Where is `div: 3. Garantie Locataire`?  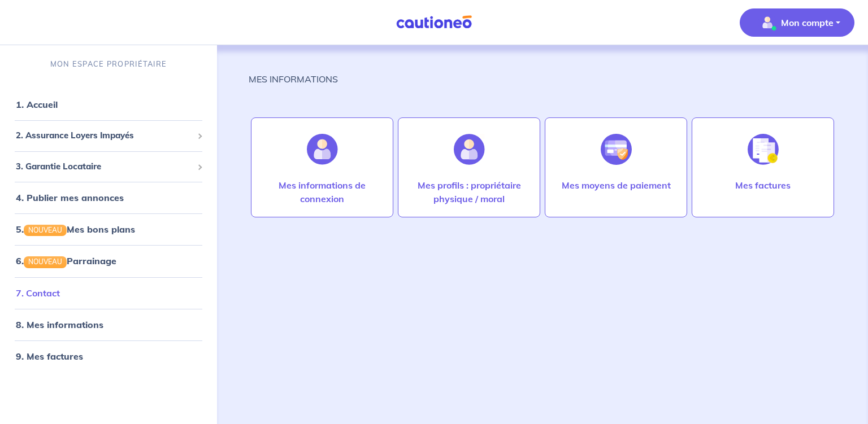 div: 3. Garantie Locataire is located at coordinates (108, 166).